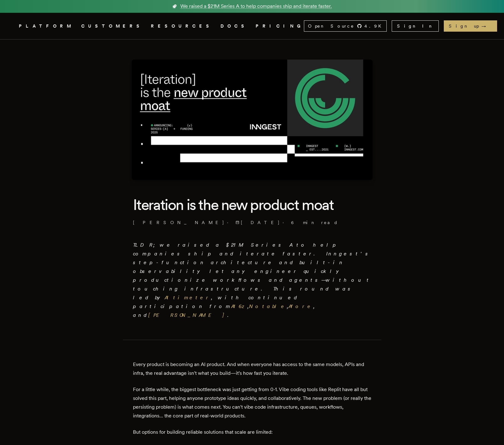 The height and width of the screenshot is (445, 504). What do you see at coordinates (252, 280) in the screenshot?
I see `em: TLDR; we raised a $21M Series A to help companies ship and iterate faster. Inngest's step-functio...` at bounding box center [252, 280].